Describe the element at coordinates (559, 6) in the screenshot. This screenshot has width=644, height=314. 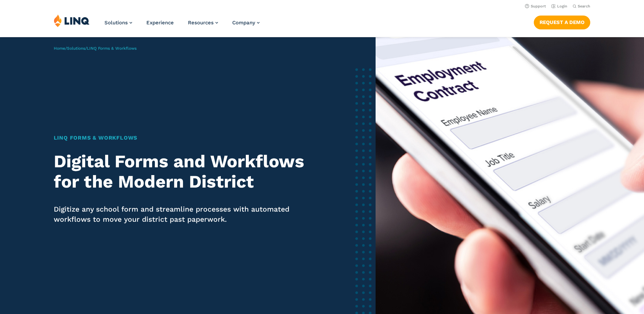
I see `a: Login` at that location.